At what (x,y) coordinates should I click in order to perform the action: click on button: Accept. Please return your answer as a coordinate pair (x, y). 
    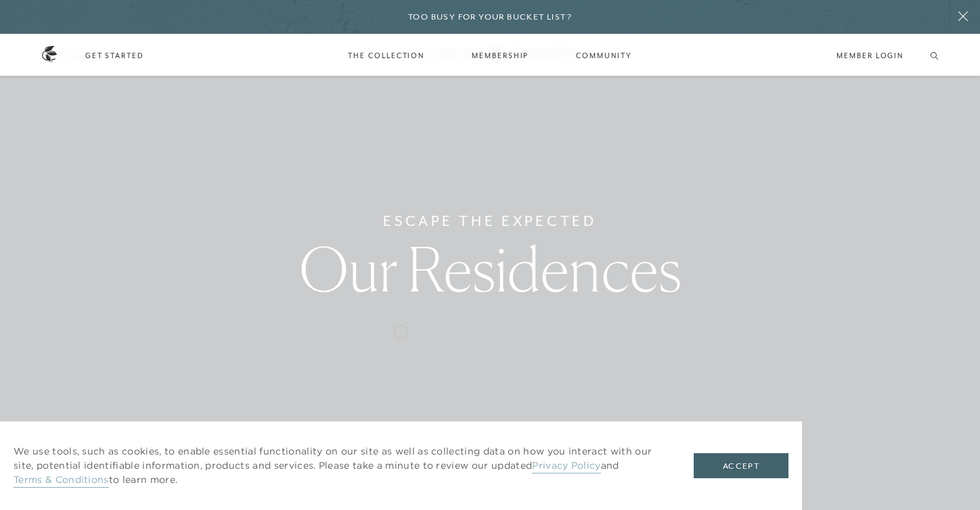
    Looking at the image, I should click on (741, 466).